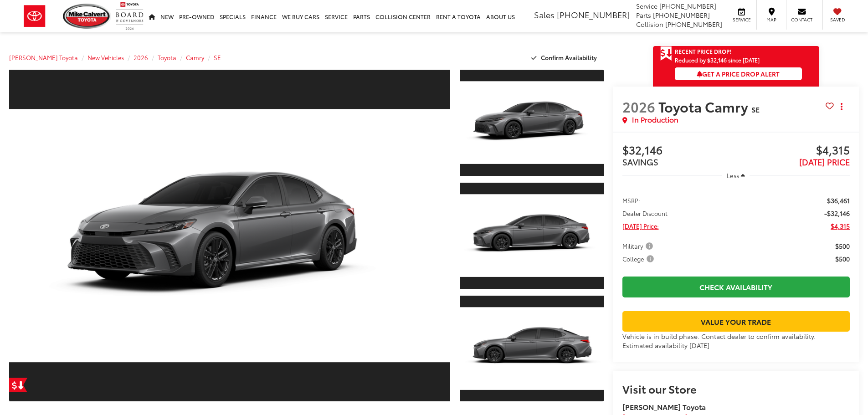 The height and width of the screenshot is (415, 868). I want to click on span: Map, so click(771, 19).